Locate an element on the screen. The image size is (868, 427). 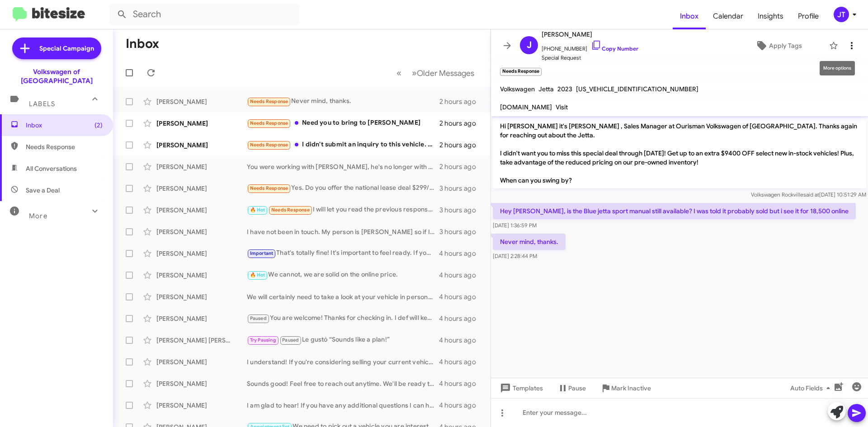
span: Pause is located at coordinates (577, 388).